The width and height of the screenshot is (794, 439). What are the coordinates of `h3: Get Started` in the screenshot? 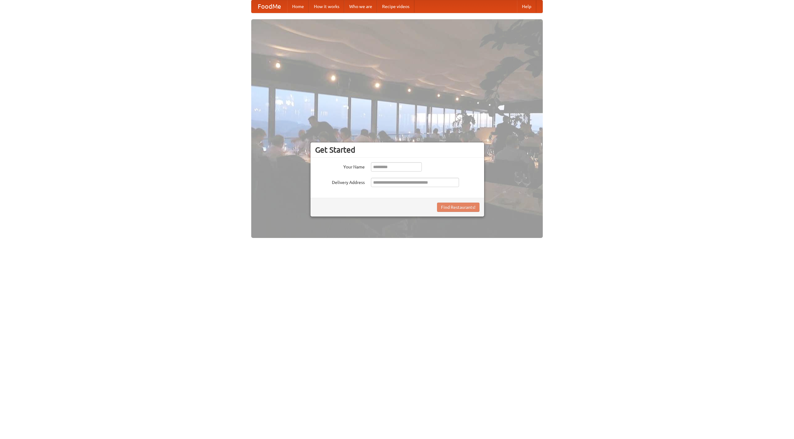 It's located at (397, 150).